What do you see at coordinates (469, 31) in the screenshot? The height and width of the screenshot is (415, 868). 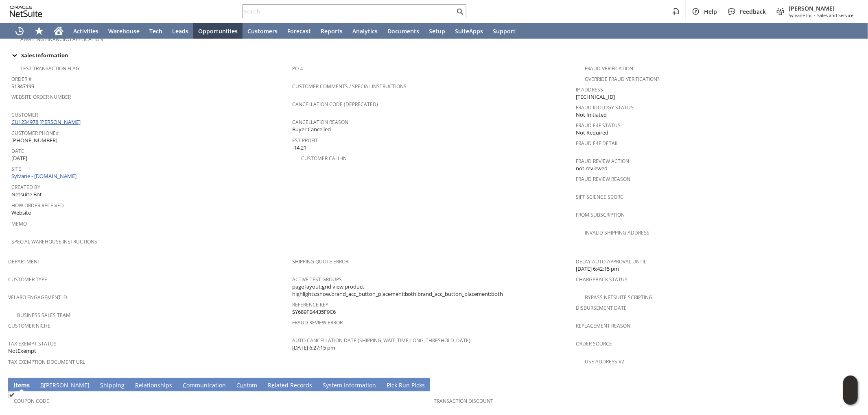 I see `a: SuiteApps` at bounding box center [469, 31].